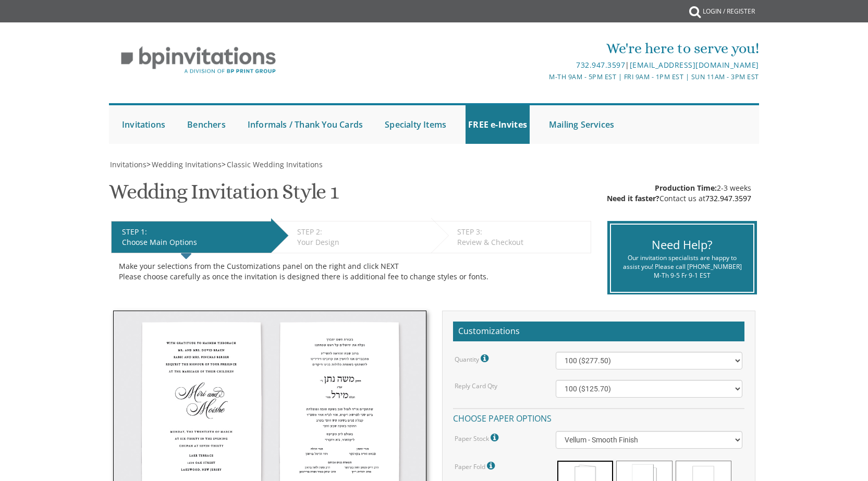  I want to click on label: Reply Card Qty, so click(476, 386).